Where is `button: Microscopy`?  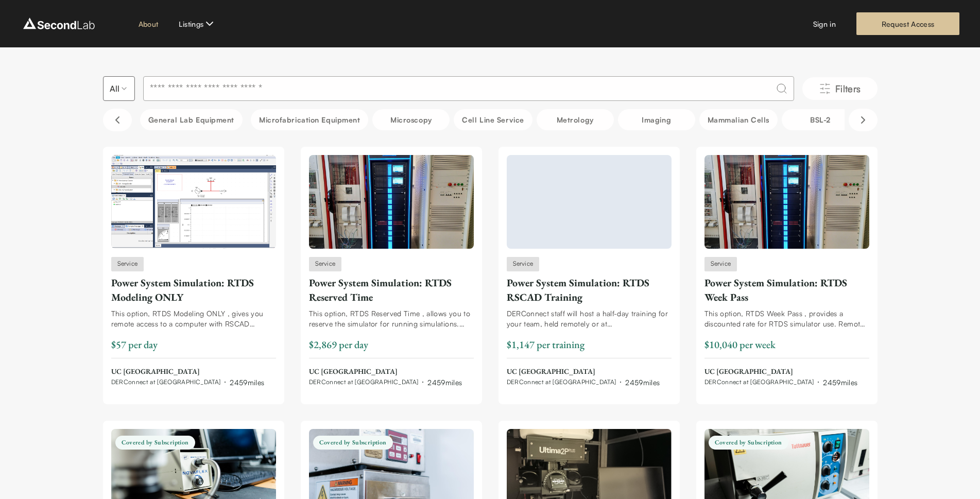
button: Microscopy is located at coordinates (411, 119).